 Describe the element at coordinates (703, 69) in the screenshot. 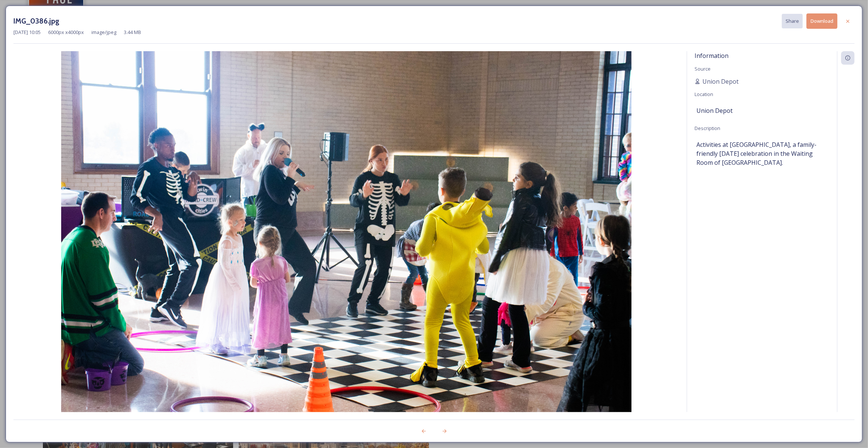

I see `span: Source` at that location.